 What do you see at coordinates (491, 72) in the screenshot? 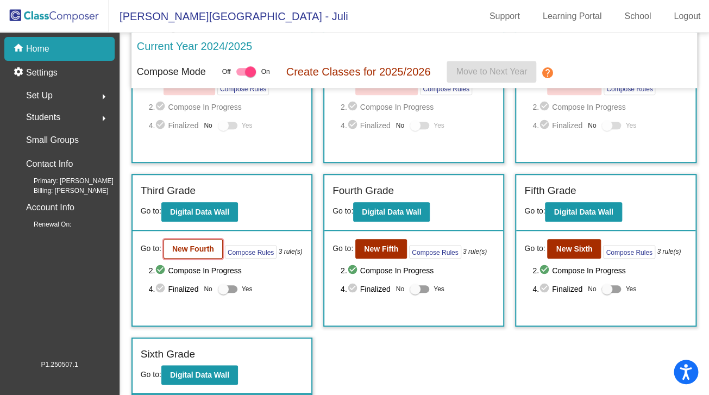
I see `button: Move to Next Year` at bounding box center [491, 72].